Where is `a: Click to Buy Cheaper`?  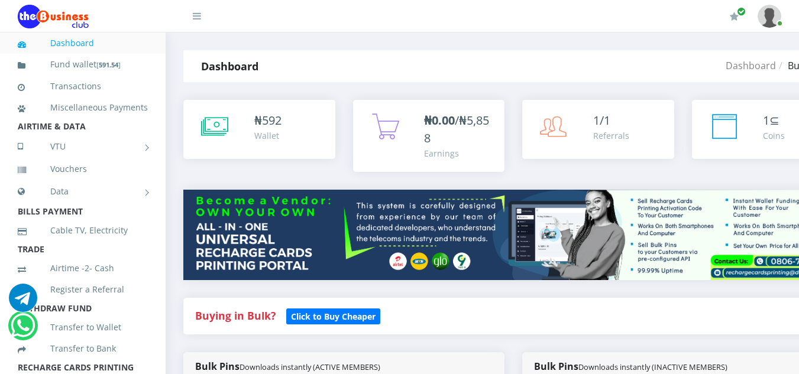 a: Click to Buy Cheaper is located at coordinates (333, 316).